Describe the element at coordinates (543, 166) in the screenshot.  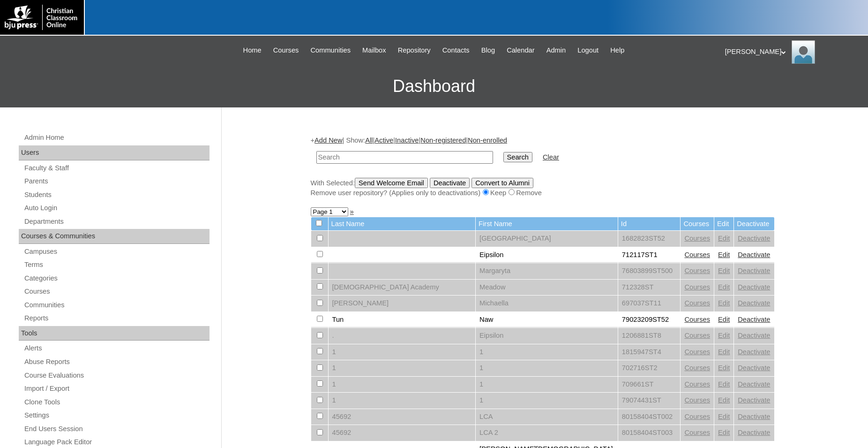
I see `div: + | Show: | | | |` at that location.